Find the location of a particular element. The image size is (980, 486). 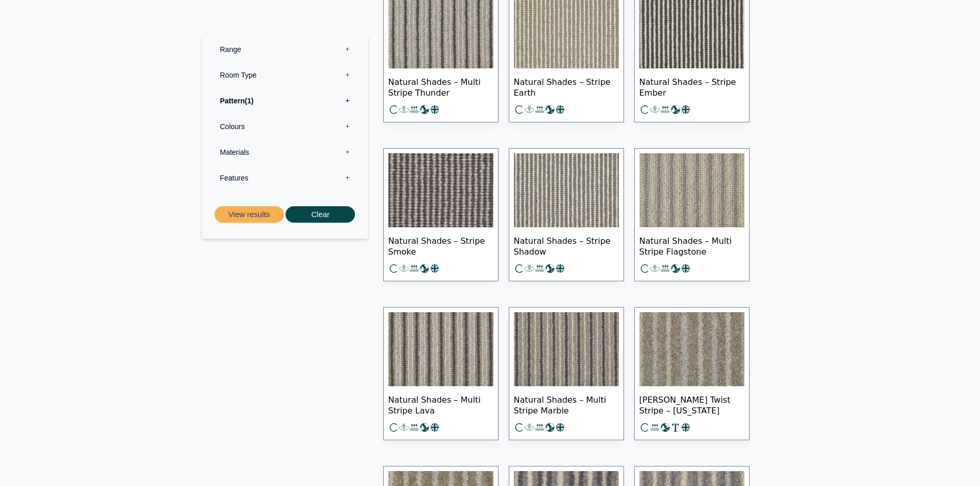

span: Natural Shades – Multi Stripe Marble is located at coordinates (567, 404).